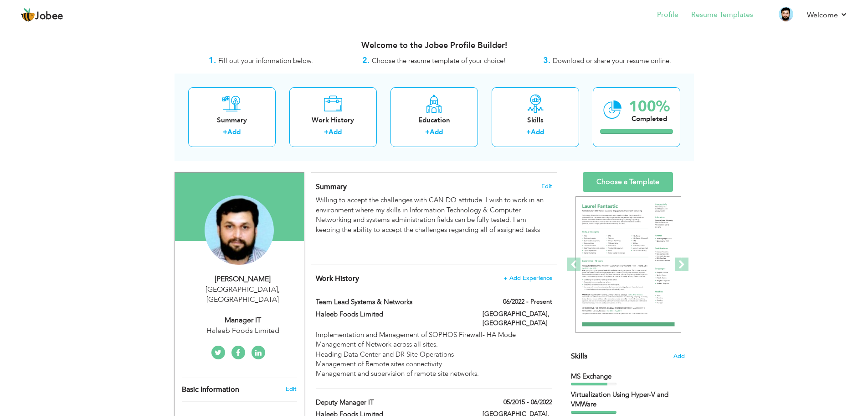 The image size is (868, 416). Describe the element at coordinates (243, 320) in the screenshot. I see `div: Manager IT` at that location.